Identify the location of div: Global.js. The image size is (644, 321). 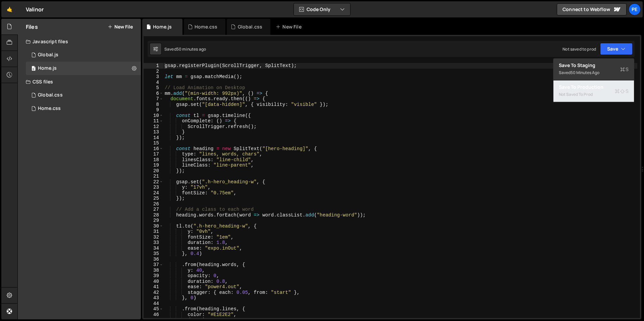
(48, 55).